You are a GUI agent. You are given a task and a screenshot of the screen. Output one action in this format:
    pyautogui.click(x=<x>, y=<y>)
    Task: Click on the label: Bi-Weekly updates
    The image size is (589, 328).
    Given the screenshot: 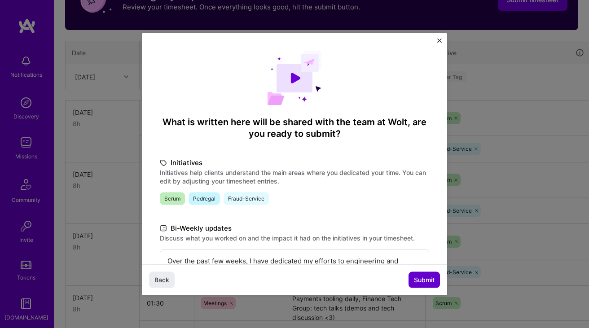 What is the action you would take?
    pyautogui.click(x=295, y=228)
    